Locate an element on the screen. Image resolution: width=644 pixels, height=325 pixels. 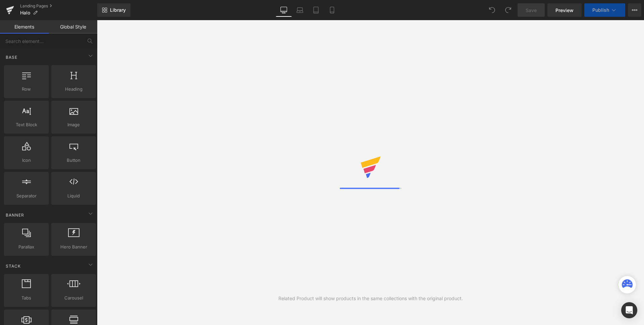
a: Landing Pages is located at coordinates (59, 6).